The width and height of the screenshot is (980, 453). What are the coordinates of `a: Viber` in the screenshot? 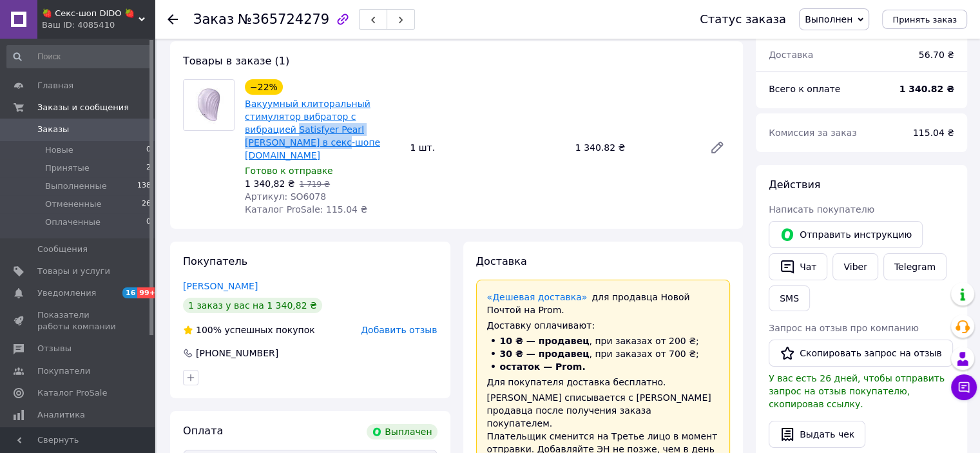 It's located at (855, 267).